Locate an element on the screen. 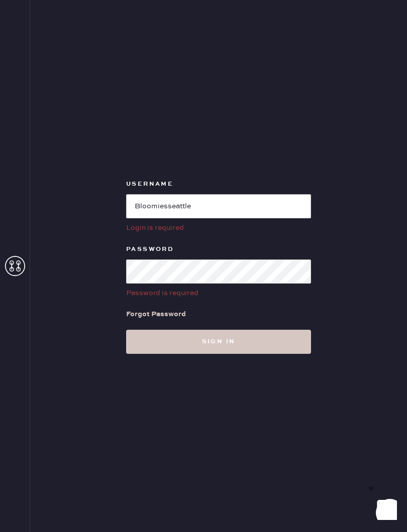 This screenshot has width=407, height=532. div: Login is required is located at coordinates (218, 228).